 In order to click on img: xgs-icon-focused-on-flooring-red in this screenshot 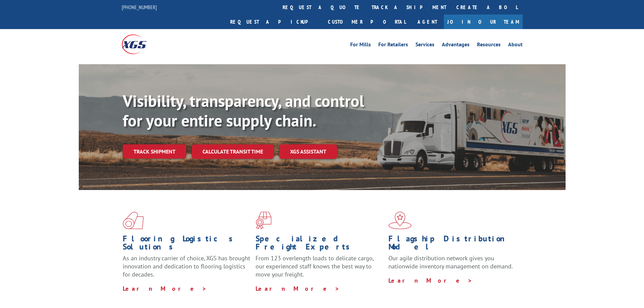, I will do `click(263, 220)`.